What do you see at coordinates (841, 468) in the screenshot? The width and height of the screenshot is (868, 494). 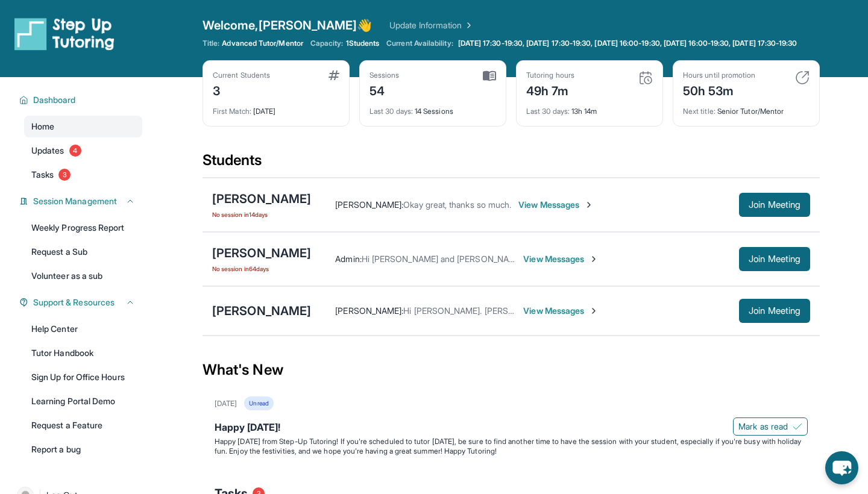 I see `button: chat-button` at bounding box center [841, 468].